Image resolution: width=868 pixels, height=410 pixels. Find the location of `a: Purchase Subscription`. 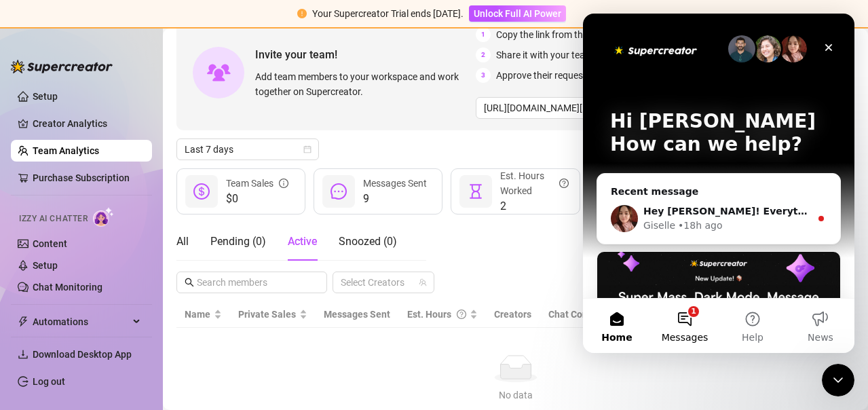

a: Purchase Subscription is located at coordinates (86, 177).